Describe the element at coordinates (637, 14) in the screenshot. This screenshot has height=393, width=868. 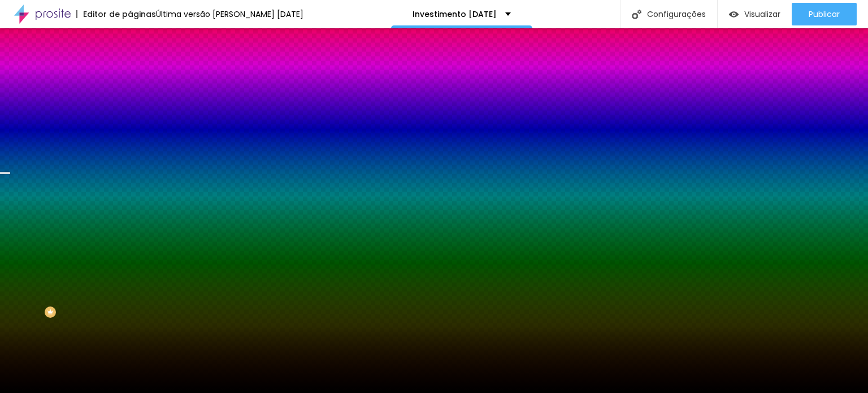
I see `img: Icone` at that location.